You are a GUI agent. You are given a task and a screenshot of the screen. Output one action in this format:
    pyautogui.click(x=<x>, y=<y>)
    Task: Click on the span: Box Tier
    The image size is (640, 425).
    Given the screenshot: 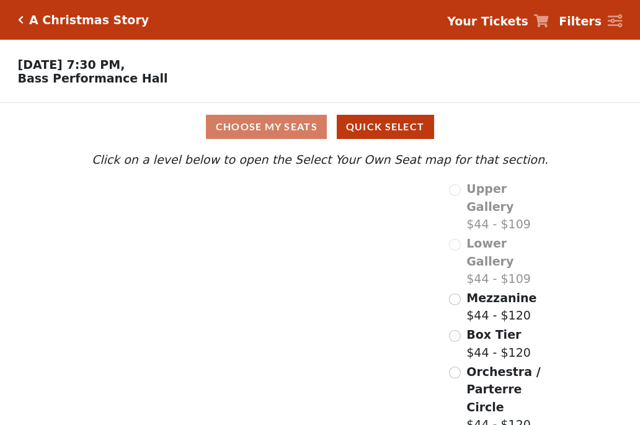 What is the action you would take?
    pyautogui.click(x=494, y=334)
    